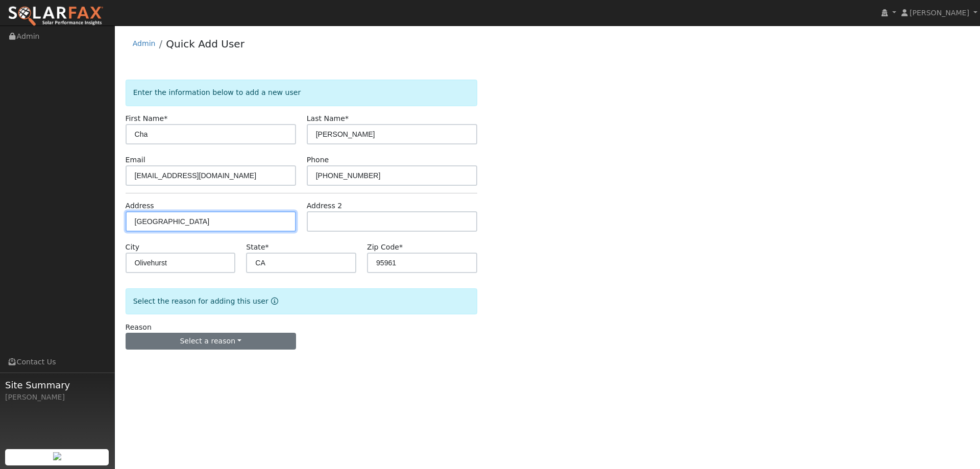  Describe the element at coordinates (135, 160) in the screenshot. I see `label: Email` at that location.